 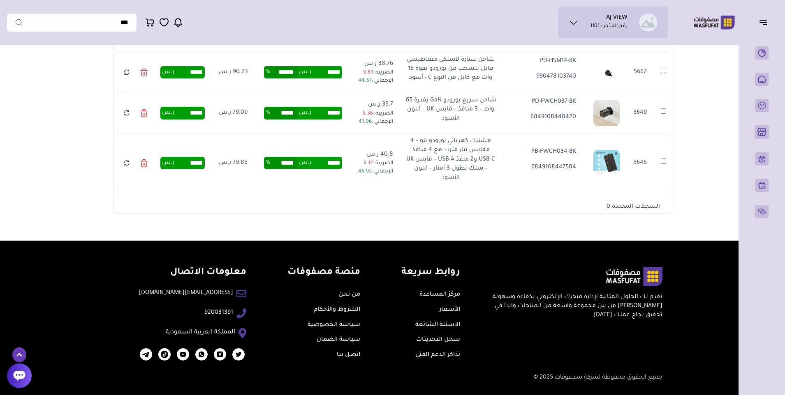 I want to click on img: 20250714202338050864.png, so click(x=606, y=163).